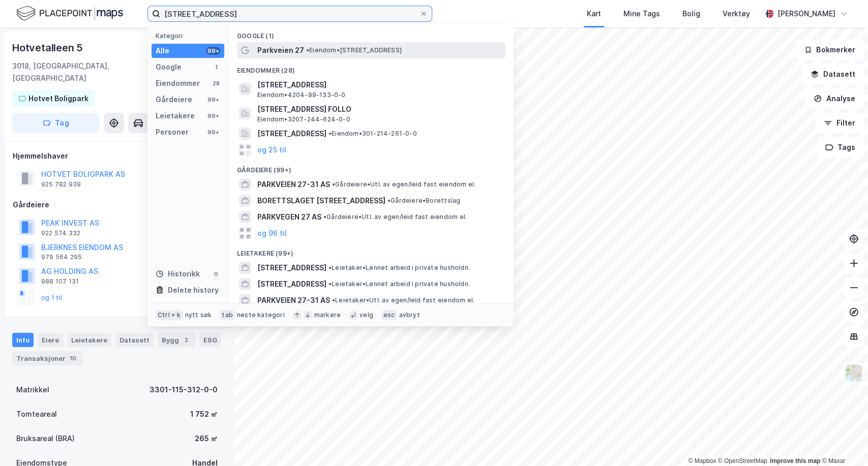  I want to click on span: Gårdeiere • Borettslag, so click(424, 201).